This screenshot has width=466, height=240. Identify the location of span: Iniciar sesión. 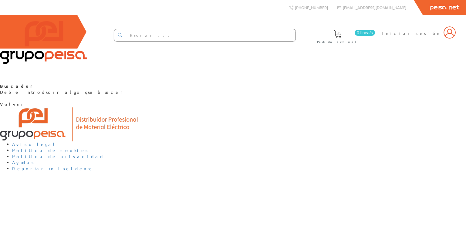
(411, 33).